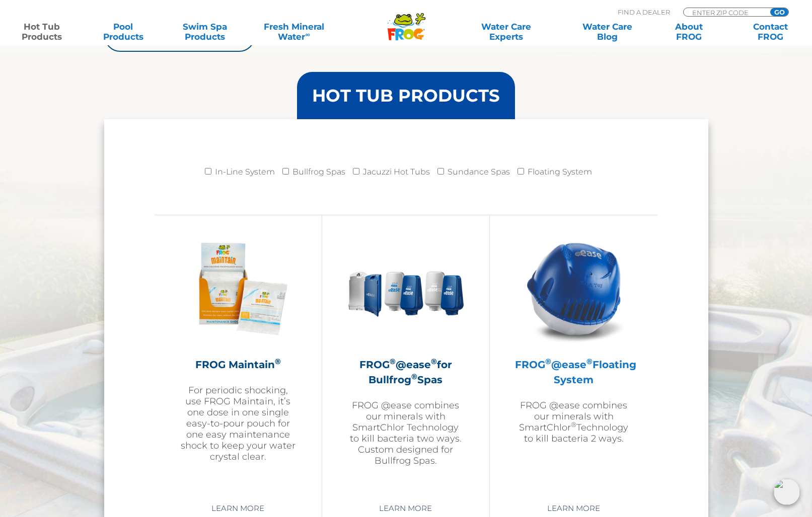 This screenshot has width=812, height=517. I want to click on a: PoolProducts, so click(123, 32).